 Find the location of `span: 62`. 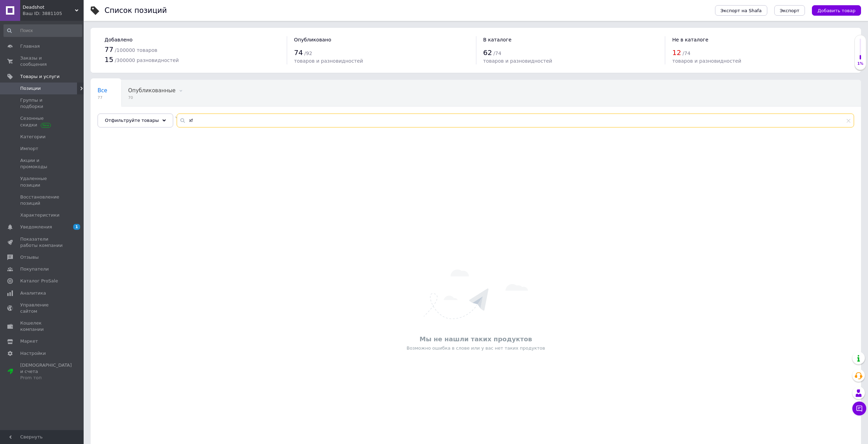

span: 62 is located at coordinates (488, 53).